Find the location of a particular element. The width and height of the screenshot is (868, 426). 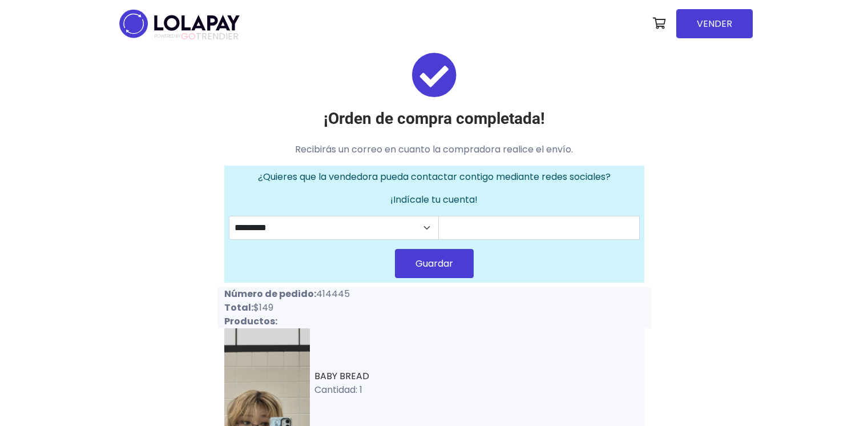

p: $149 is located at coordinates (326, 308).